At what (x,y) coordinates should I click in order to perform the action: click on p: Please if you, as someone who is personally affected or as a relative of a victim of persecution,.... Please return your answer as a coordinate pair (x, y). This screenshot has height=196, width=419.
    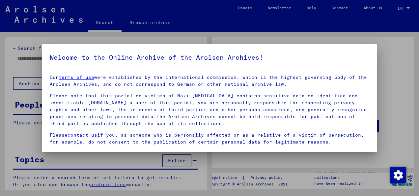
    Looking at the image, I should click on (210, 138).